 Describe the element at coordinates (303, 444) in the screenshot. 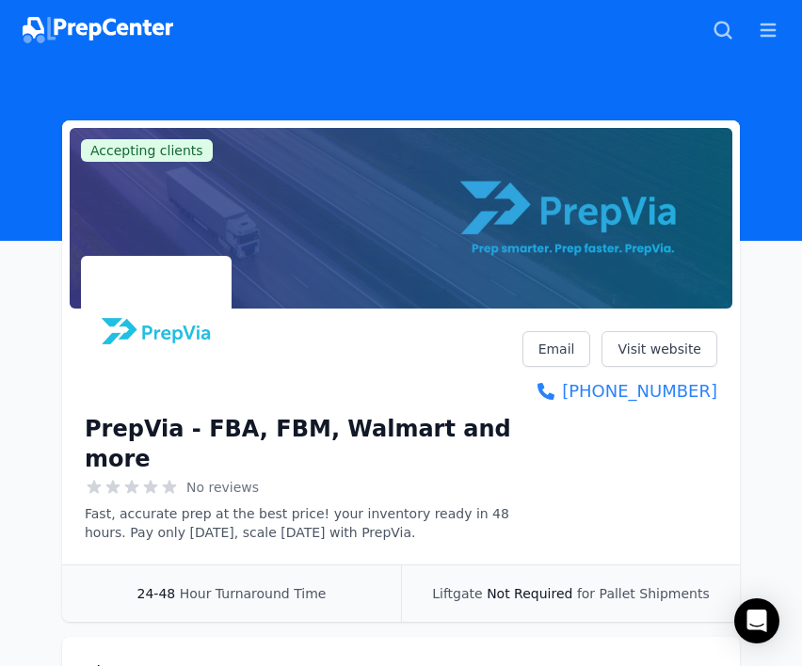

I see `h1: PrepVia - FBA, FBM, Walmart and more` at that location.